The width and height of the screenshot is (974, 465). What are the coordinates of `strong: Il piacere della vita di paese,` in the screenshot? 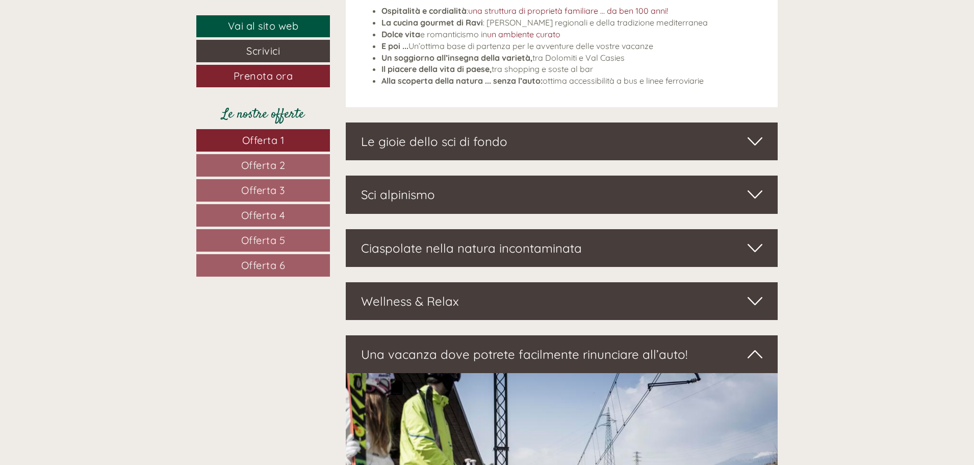 It's located at (437, 69).